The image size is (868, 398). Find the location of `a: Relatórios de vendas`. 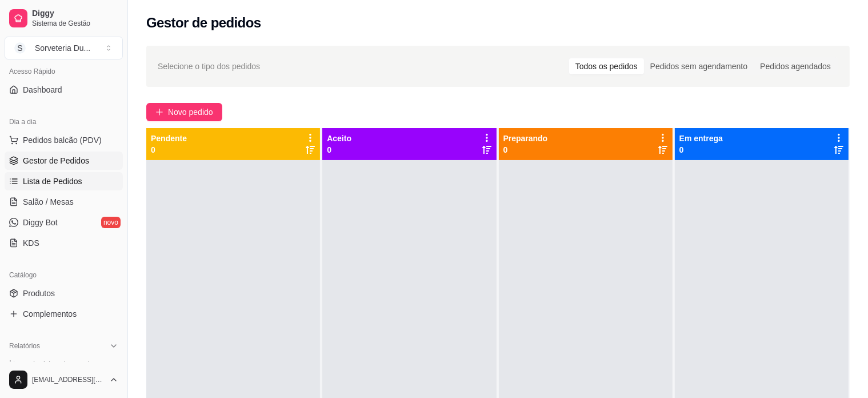

a: Relatórios de vendas is located at coordinates (64, 364).